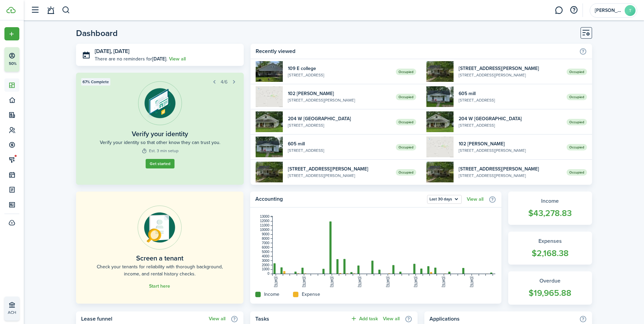 The width and height of the screenshot is (644, 324). What do you see at coordinates (266, 269) in the screenshot?
I see `tspan: 1000` at bounding box center [266, 269].